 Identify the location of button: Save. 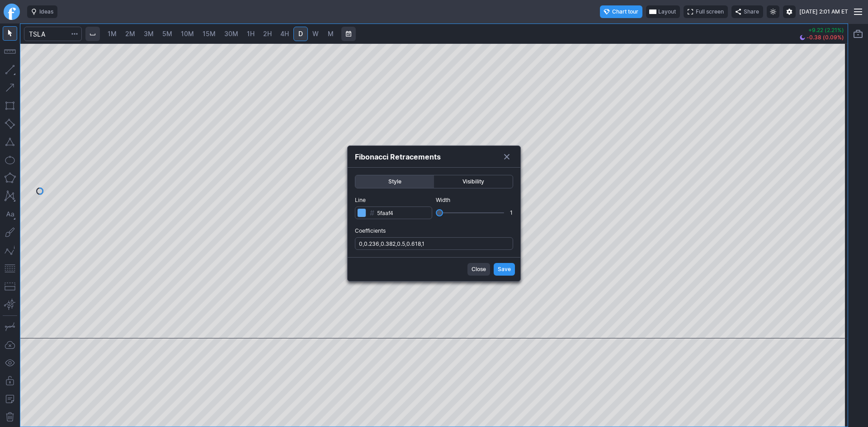
(503, 269).